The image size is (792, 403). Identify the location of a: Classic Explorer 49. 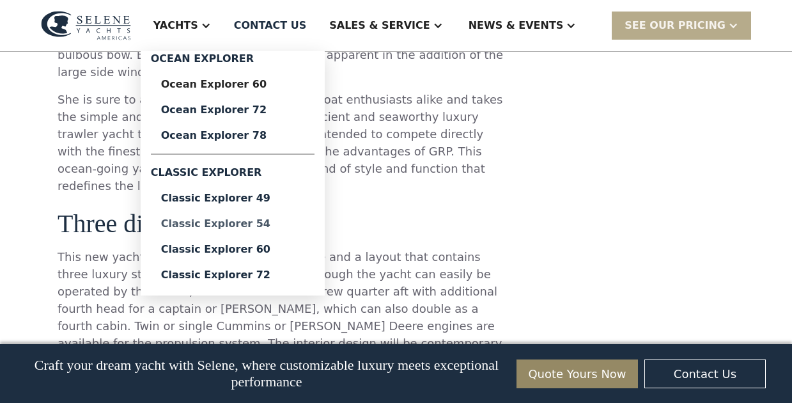
(233, 198).